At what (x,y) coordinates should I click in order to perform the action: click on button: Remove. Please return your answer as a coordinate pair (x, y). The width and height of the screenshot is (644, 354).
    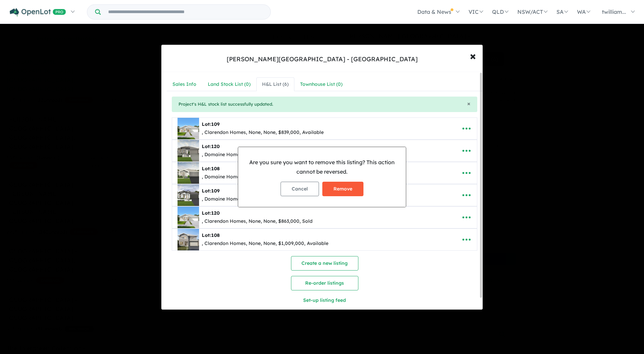
    Looking at the image, I should click on (343, 189).